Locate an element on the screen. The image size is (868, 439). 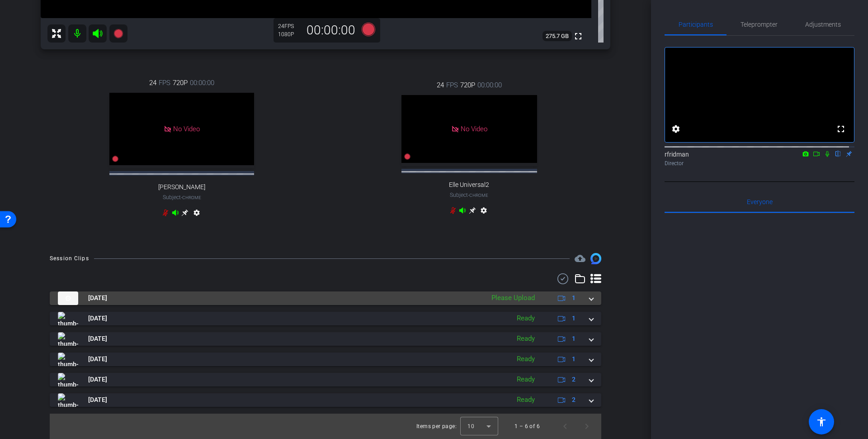
img: Session clips is located at coordinates (595, 259).